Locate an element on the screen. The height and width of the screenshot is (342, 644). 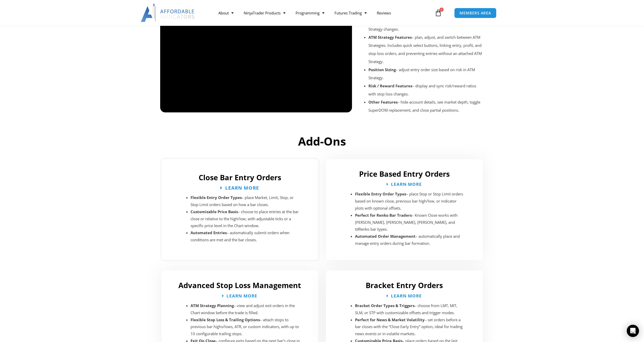
strong: Position Sizing is located at coordinates (382, 69).